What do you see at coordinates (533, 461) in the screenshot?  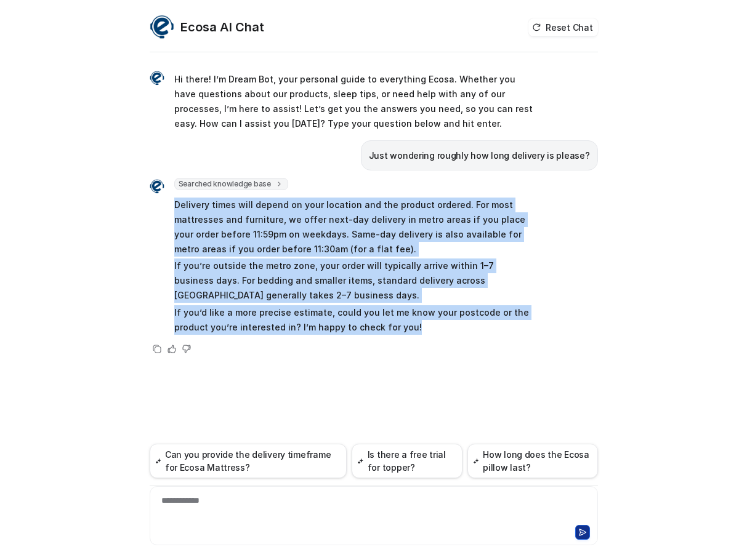 I see `button: How long does the Ecosa pillow last?` at bounding box center [533, 461].